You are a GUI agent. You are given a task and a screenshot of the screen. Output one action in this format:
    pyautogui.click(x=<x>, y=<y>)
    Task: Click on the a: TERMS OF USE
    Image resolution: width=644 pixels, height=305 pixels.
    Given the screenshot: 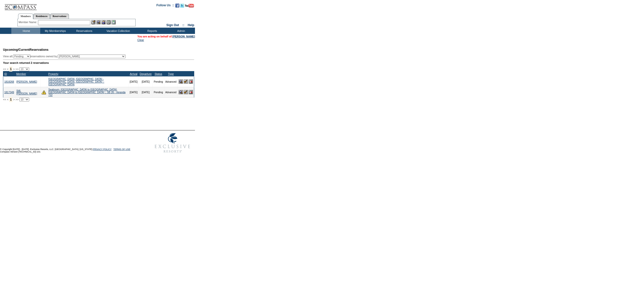 What is the action you would take?
    pyautogui.click(x=122, y=149)
    